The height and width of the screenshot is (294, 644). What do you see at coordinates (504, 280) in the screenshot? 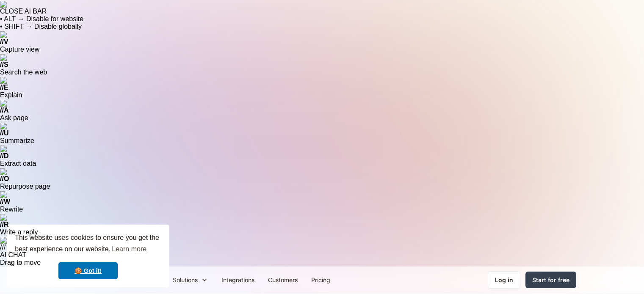
I see `a: Log in` at bounding box center [504, 280].